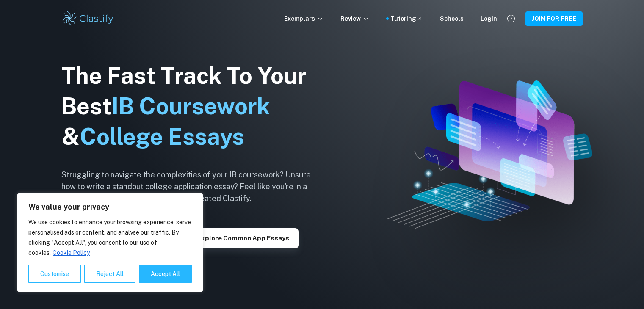 Image resolution: width=644 pixels, height=309 pixels. What do you see at coordinates (452, 19) in the screenshot?
I see `a: Schools` at bounding box center [452, 19].